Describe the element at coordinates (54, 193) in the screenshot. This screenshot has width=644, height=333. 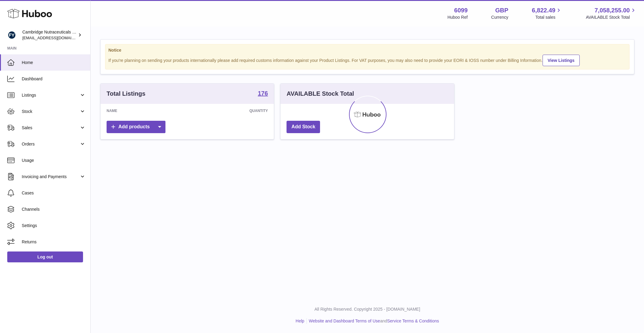
I see `span: Cases` at that location.